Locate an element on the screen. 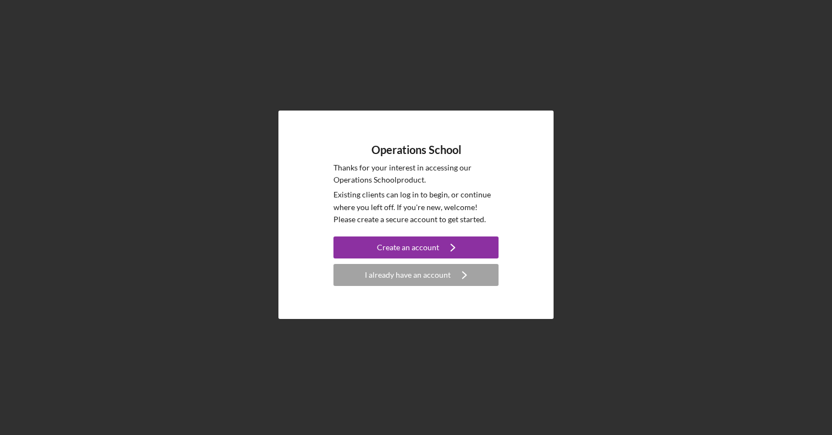  a: I already have an account is located at coordinates (416, 275).